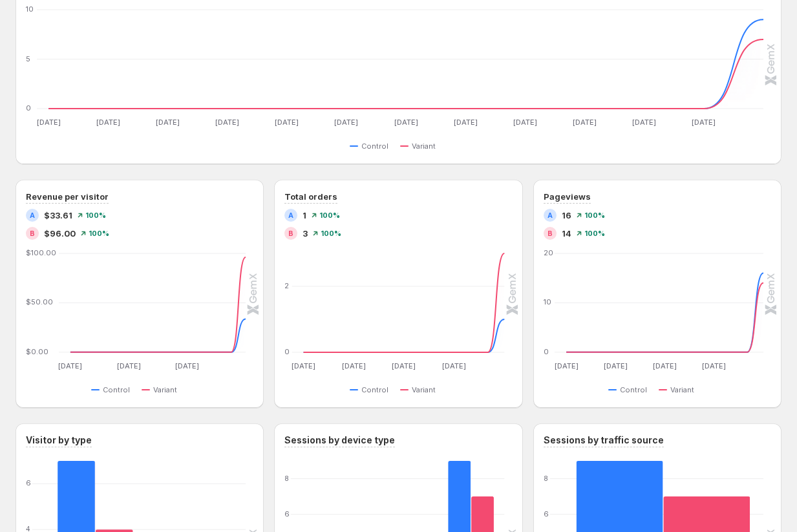 This screenshot has width=797, height=532. I want to click on span: $33.61, so click(58, 216).